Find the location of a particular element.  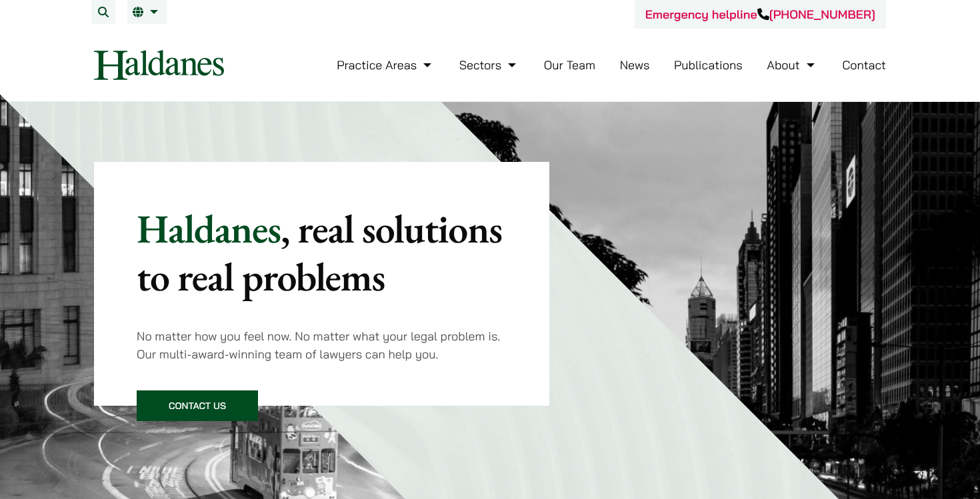

a: Publications is located at coordinates (708, 65).